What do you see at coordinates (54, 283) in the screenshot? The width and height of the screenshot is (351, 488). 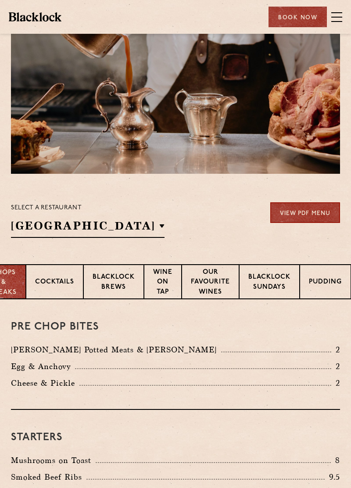 I see `p: Cocktails` at bounding box center [54, 283].